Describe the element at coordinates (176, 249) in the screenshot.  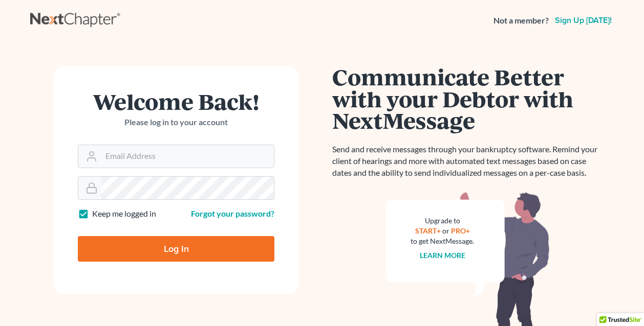
I see `input: Log In` at that location.